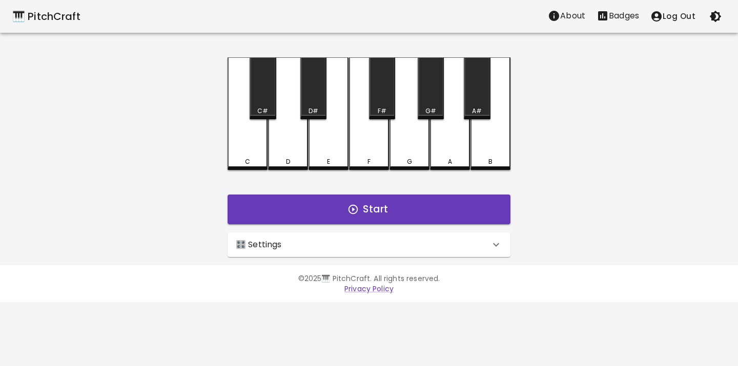 The height and width of the screenshot is (366, 738). What do you see at coordinates (259, 245) in the screenshot?
I see `p: 🎛️ Settings` at bounding box center [259, 245].